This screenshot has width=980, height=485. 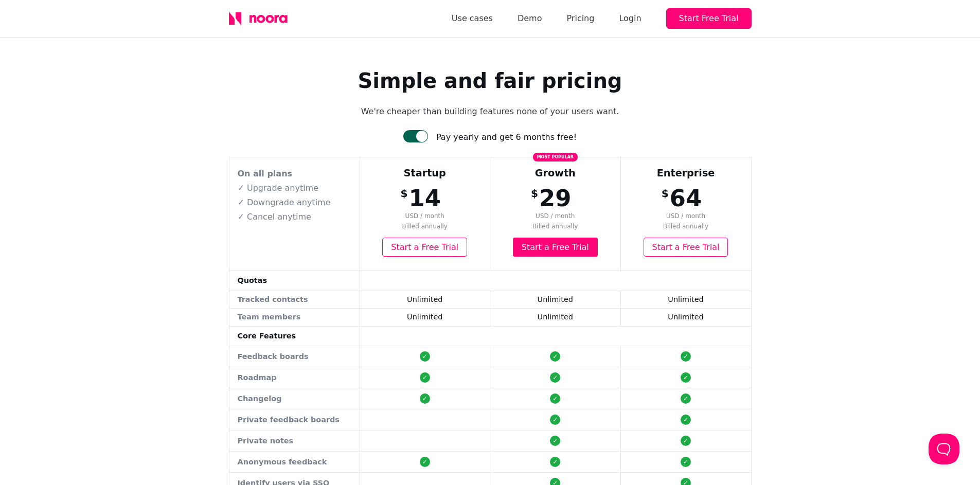 I want to click on div: Enterprise, so click(x=686, y=173).